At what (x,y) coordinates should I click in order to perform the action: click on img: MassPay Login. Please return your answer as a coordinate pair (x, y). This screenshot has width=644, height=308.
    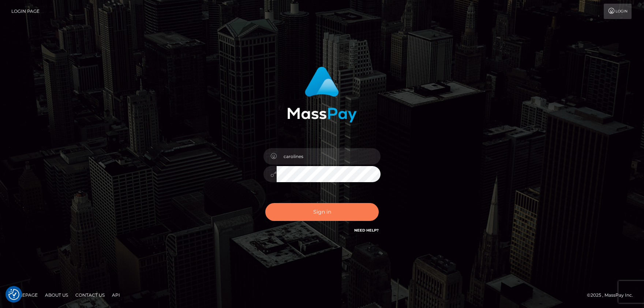
    Looking at the image, I should click on (322, 95).